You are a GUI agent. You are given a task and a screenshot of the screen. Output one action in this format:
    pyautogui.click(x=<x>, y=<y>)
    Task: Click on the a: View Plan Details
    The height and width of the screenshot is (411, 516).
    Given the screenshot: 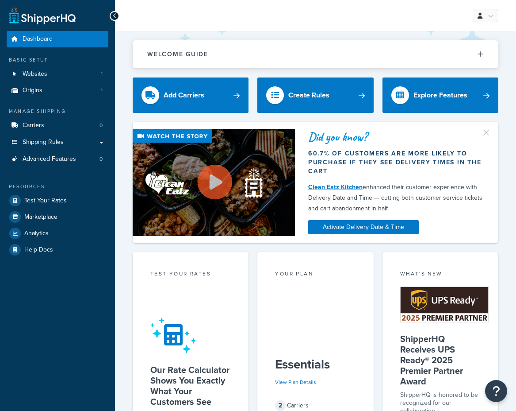 What is the action you would take?
    pyautogui.click(x=296, y=382)
    